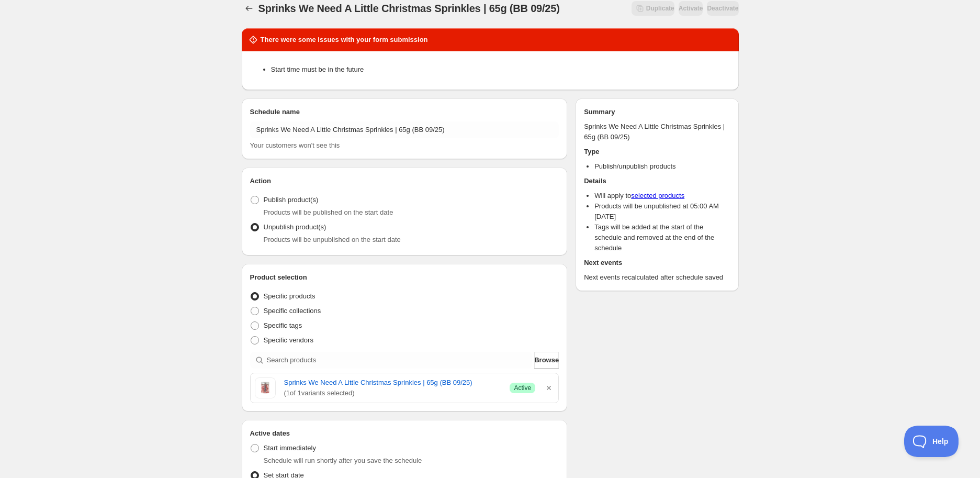  Describe the element at coordinates (662, 196) in the screenshot. I see `li: Will apply to` at that location.